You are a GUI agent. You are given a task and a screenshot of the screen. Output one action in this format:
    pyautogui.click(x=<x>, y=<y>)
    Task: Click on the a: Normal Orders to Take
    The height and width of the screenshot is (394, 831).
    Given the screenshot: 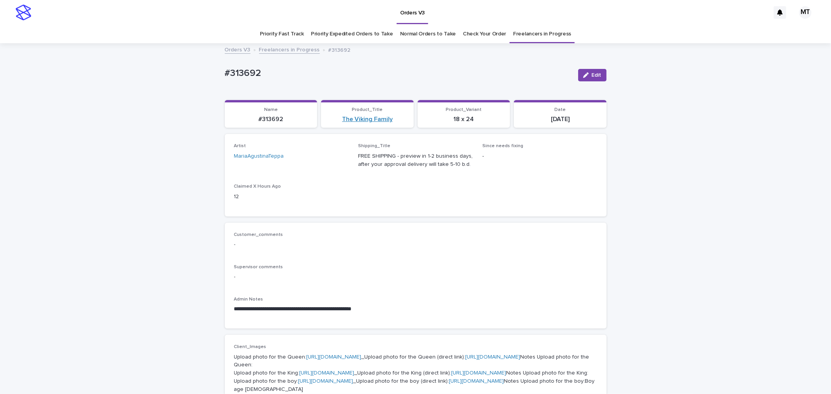 What is the action you would take?
    pyautogui.click(x=428, y=34)
    